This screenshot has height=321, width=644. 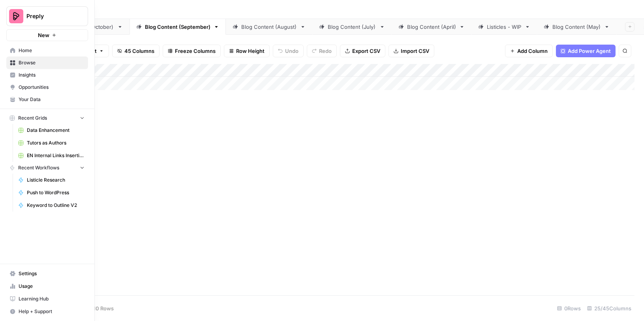 What do you see at coordinates (51, 99) in the screenshot?
I see `span: Your Data` at bounding box center [51, 99].